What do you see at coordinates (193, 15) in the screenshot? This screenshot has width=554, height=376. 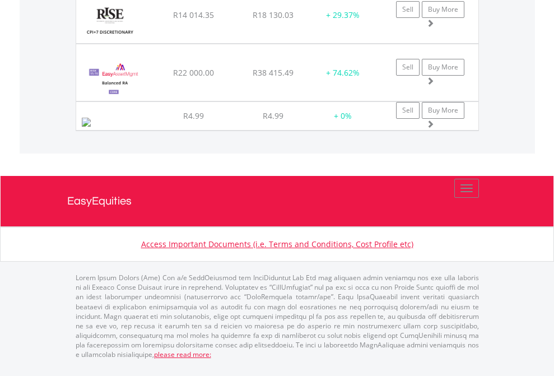 I see `span: R14 014.35` at bounding box center [193, 15].